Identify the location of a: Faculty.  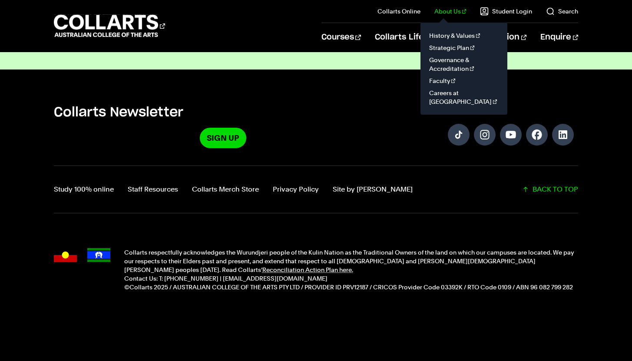
(464, 81).